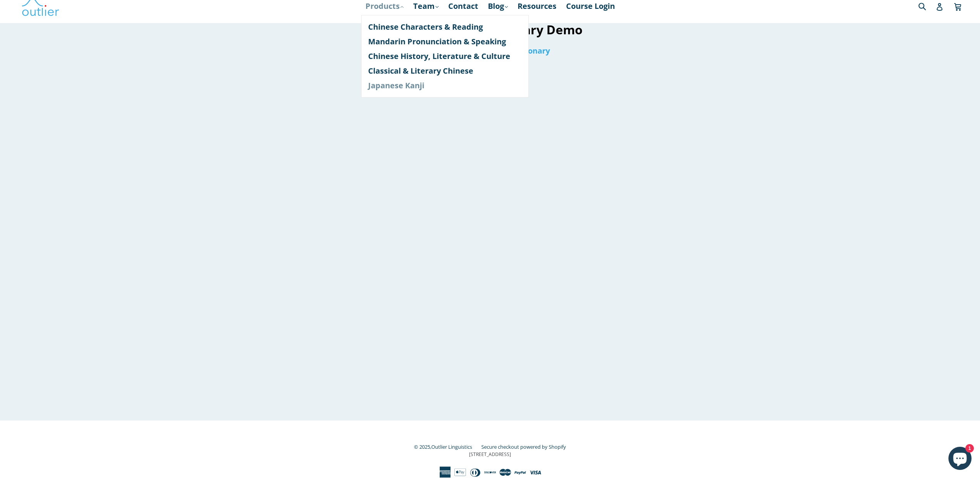 This screenshot has height=478, width=980. What do you see at coordinates (445, 27) in the screenshot?
I see `a: Chinese Characters & Reading` at bounding box center [445, 27].